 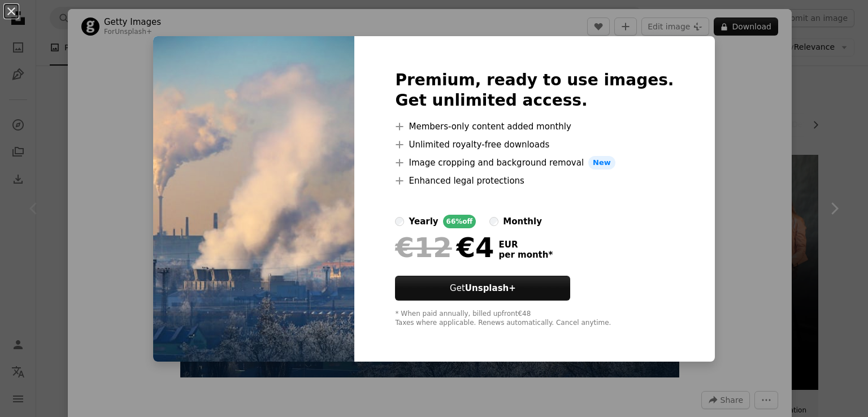 I want to click on li: Image cropping and background removal, so click(x=534, y=163).